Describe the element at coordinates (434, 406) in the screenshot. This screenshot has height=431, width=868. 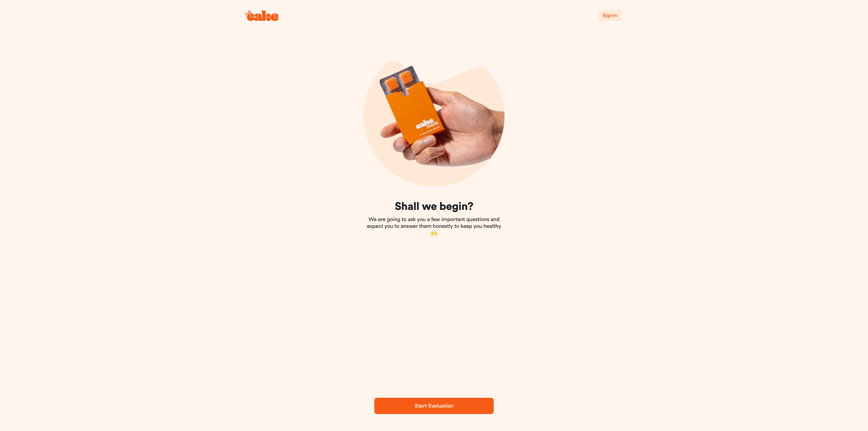
I see `span: Start Evaluation` at that location.